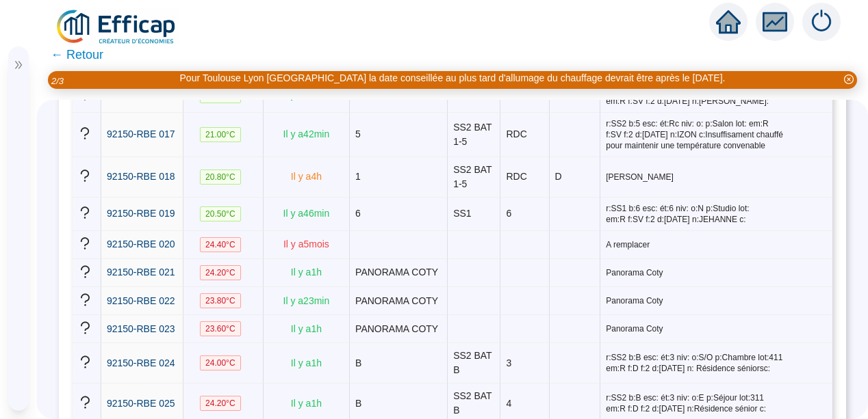  Describe the element at coordinates (775, 22) in the screenshot. I see `span: fund` at that location.